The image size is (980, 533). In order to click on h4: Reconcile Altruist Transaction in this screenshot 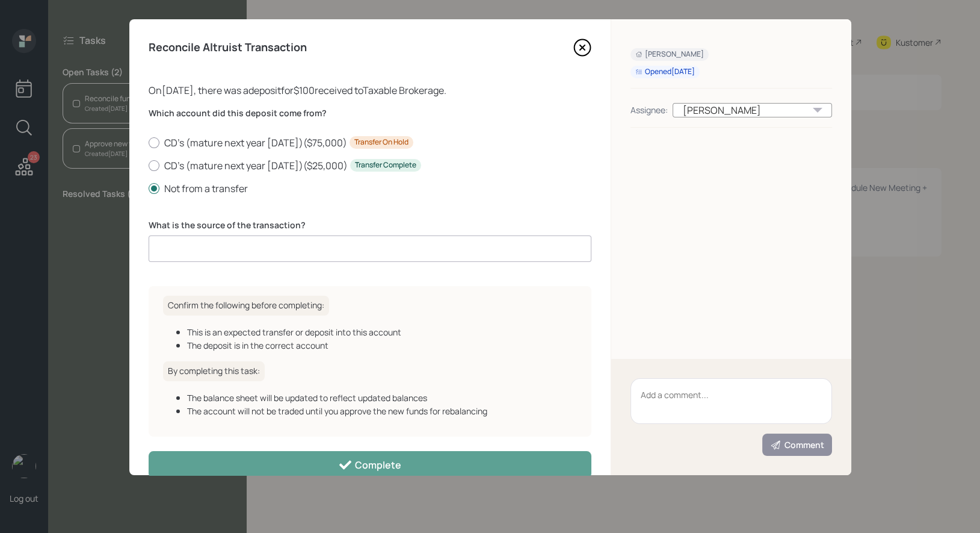, I will do `click(228, 48)`.